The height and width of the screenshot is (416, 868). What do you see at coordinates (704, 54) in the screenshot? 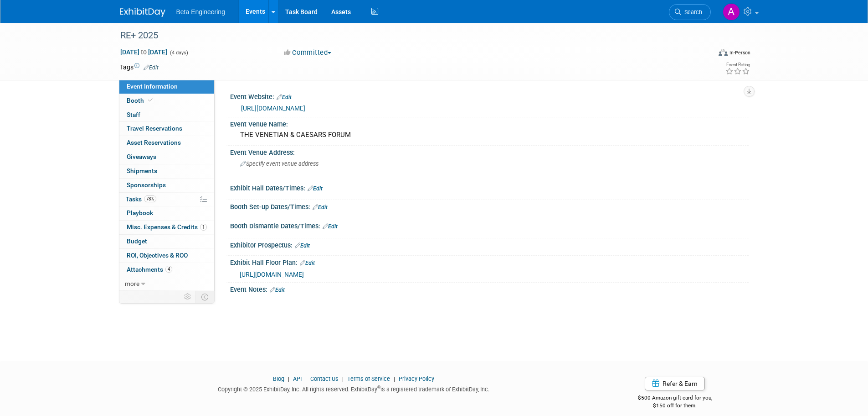
I see `div: Event Format` at bounding box center [704, 54].